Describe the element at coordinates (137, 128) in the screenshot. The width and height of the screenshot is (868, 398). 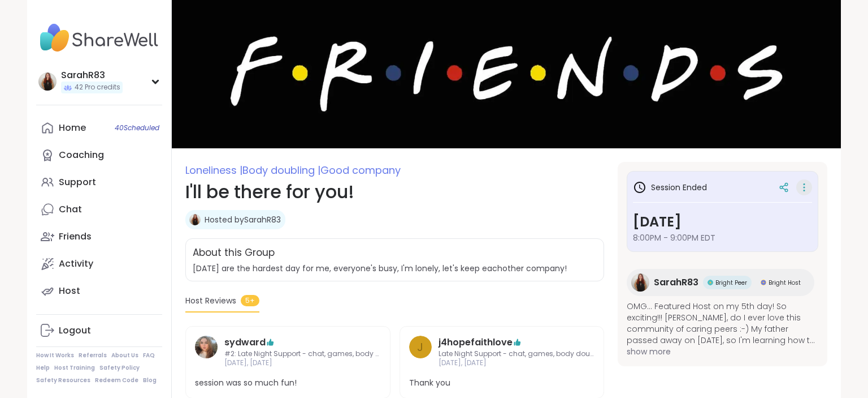
I see `span: 40 Scheduled` at that location.